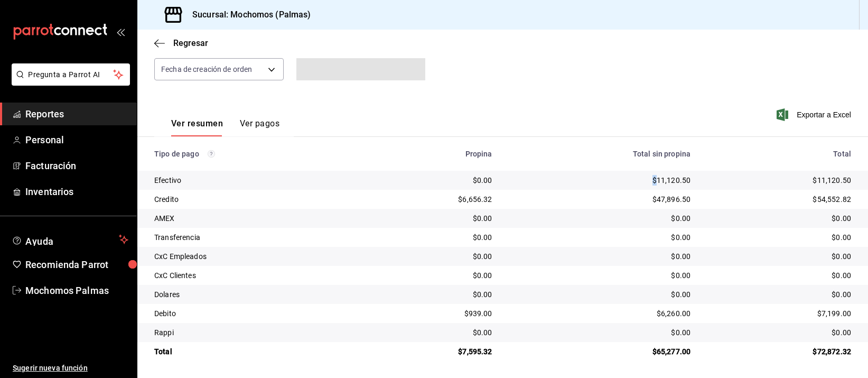 Image resolution: width=868 pixels, height=378 pixels. What do you see at coordinates (77, 114) in the screenshot?
I see `span: Reportes` at bounding box center [77, 114].